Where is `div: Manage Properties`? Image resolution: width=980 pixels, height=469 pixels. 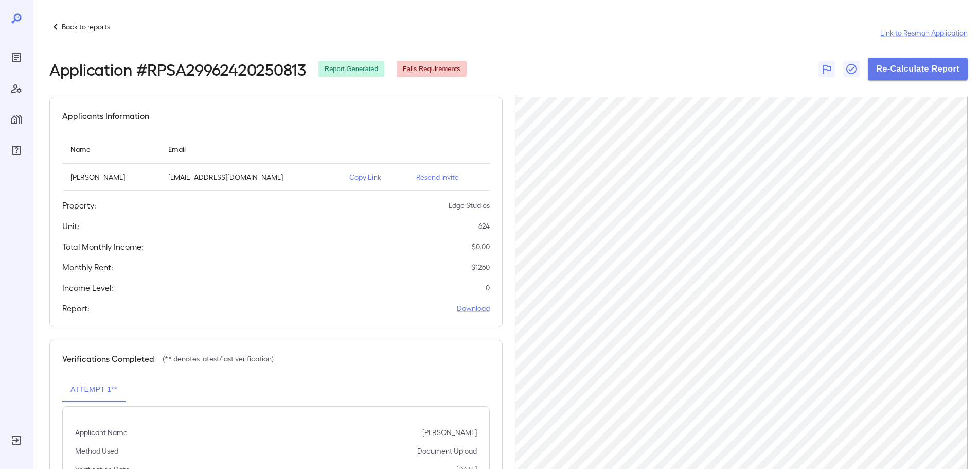 div: Manage Properties is located at coordinates (17, 119).